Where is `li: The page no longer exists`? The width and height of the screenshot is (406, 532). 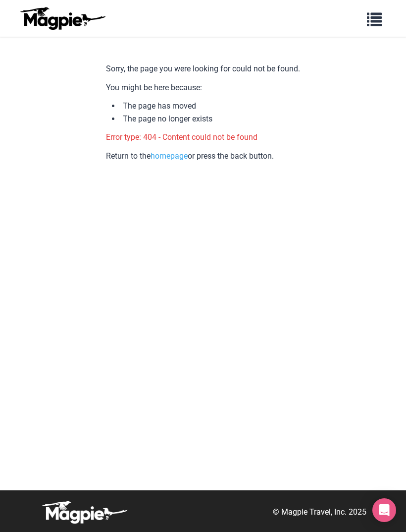 li: The page no longer exists is located at coordinates (206, 119).